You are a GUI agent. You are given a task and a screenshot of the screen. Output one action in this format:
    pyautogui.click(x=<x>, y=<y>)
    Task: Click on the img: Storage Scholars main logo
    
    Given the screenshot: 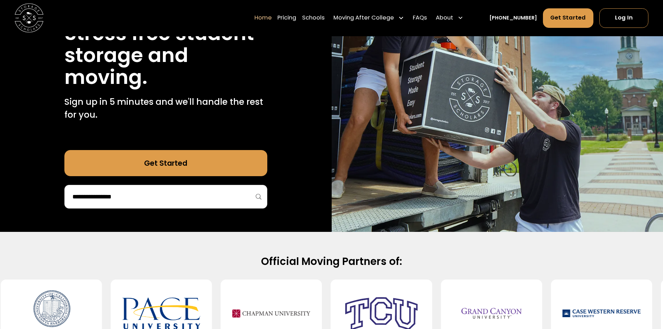 What is the action you would take?
    pyautogui.click(x=29, y=18)
    